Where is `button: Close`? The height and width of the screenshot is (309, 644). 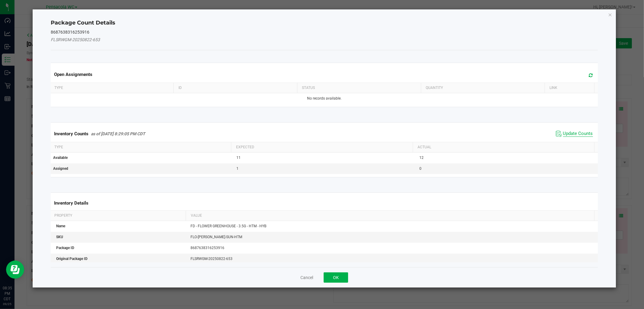
button: Close is located at coordinates (610, 15).